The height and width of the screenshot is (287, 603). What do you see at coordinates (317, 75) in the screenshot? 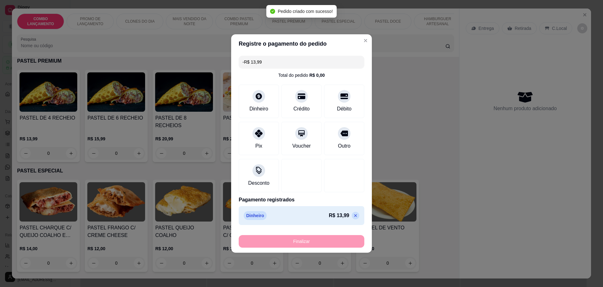
I see `div: R$ 0,00` at bounding box center [317, 75].